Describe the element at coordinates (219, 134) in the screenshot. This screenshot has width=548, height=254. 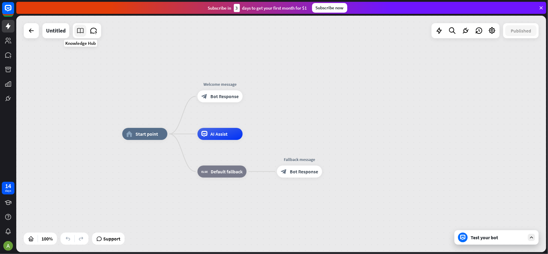
I see `span: AI Assist` at that location.